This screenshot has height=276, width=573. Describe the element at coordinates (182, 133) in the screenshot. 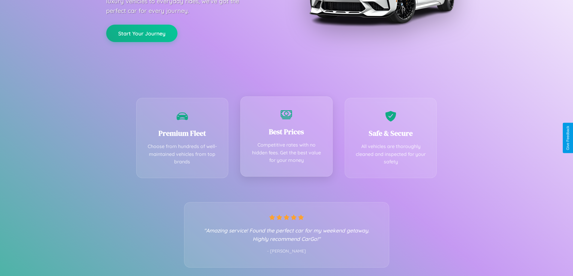

I see `h3: Premium Fleet` at that location.